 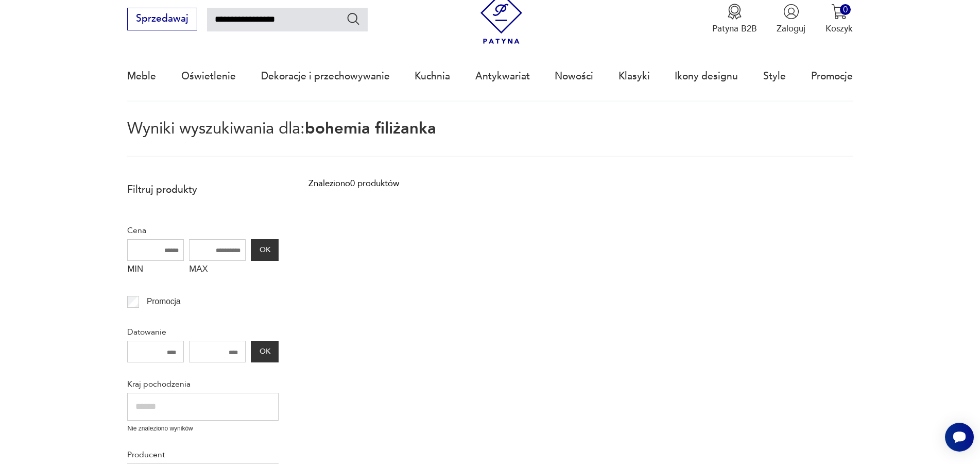 What do you see at coordinates (734, 19) in the screenshot?
I see `a: Ikona medaluPatyna B2B` at bounding box center [734, 19].